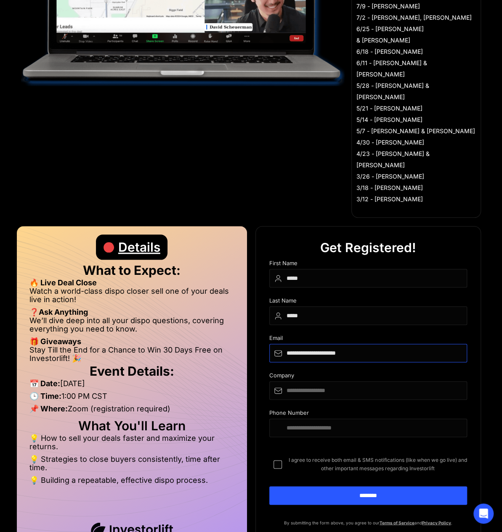  What do you see at coordinates (436, 523) in the screenshot?
I see `a: Privacy Policy` at bounding box center [436, 523].